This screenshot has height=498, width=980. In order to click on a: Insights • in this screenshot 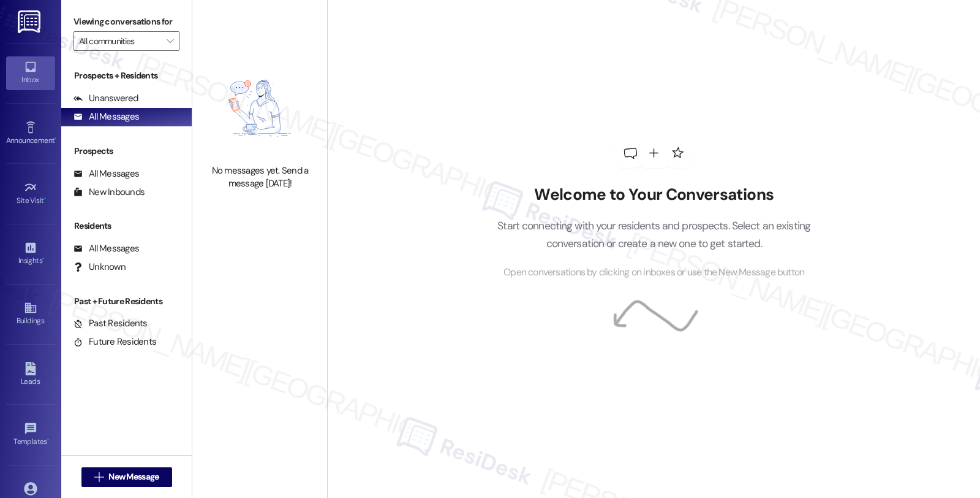, I will do `click(31, 254)`.